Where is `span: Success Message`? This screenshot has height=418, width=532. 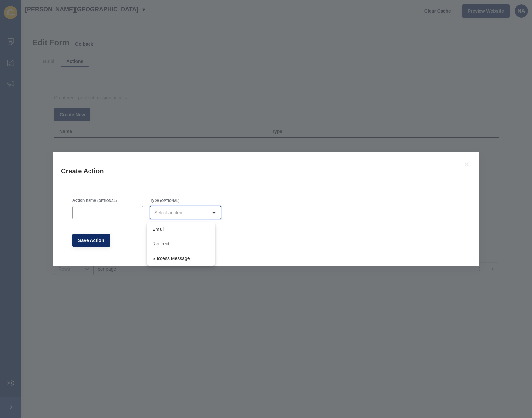
span: Success Message is located at coordinates (181, 258).